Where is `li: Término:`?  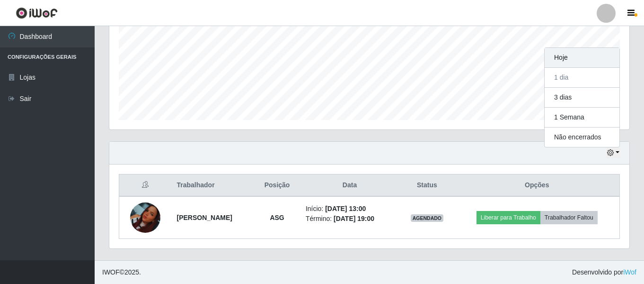
li: Término: is located at coordinates (350, 218).